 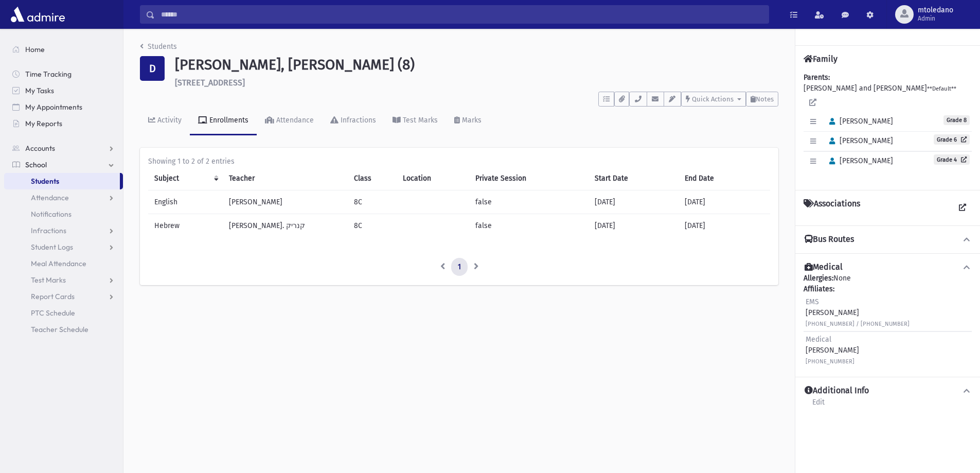 What do you see at coordinates (59, 263) in the screenshot?
I see `span: Meal Attendance` at bounding box center [59, 263].